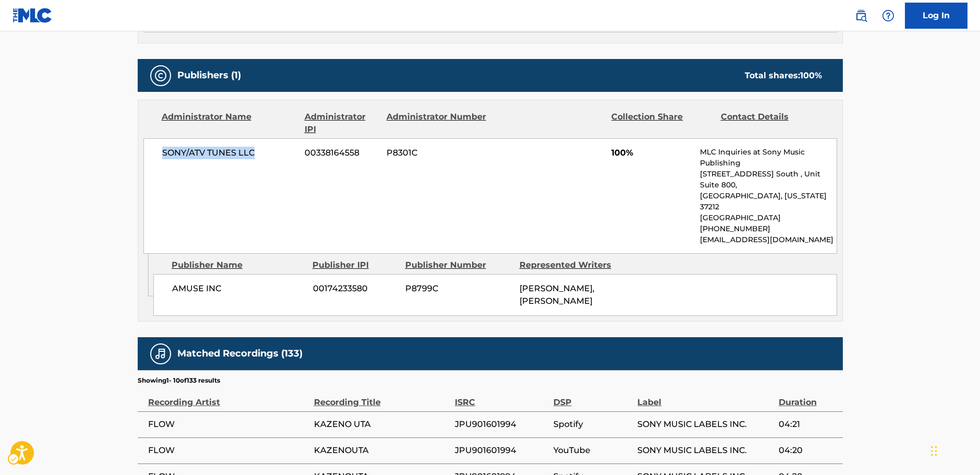 The height and width of the screenshot is (475, 980). I want to click on img: search, so click(861, 16).